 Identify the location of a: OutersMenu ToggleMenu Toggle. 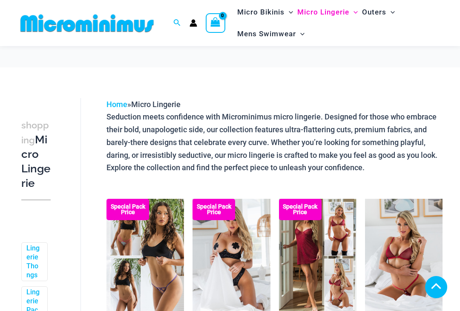
(379, 12).